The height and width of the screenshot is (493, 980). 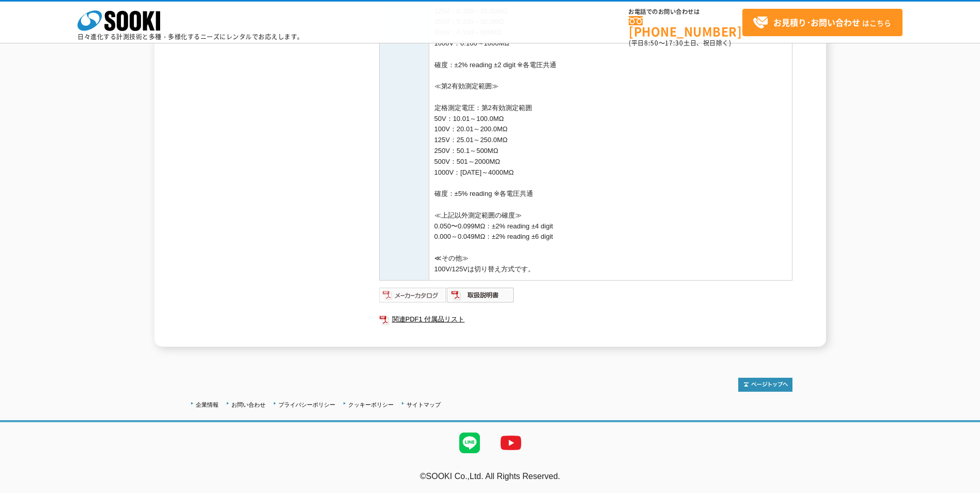 What do you see at coordinates (413, 295) in the screenshot?
I see `img: メーカーカタログ` at bounding box center [413, 295].